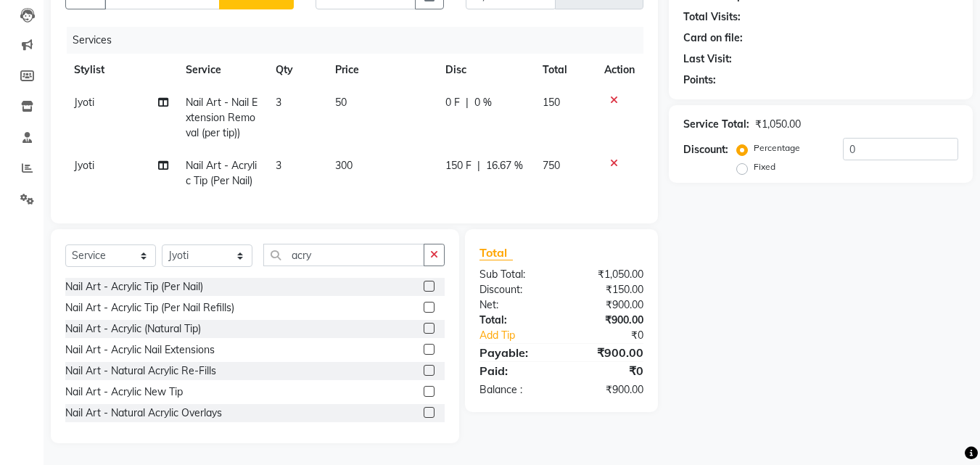  Describe the element at coordinates (515, 389) in the screenshot. I see `div: Balance :` at that location.